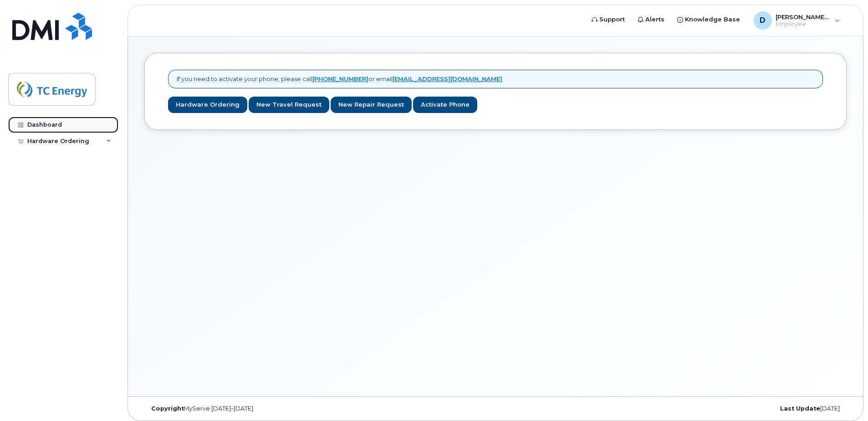  What do you see at coordinates (800, 408) in the screenshot?
I see `strong: Last Update` at bounding box center [800, 408].